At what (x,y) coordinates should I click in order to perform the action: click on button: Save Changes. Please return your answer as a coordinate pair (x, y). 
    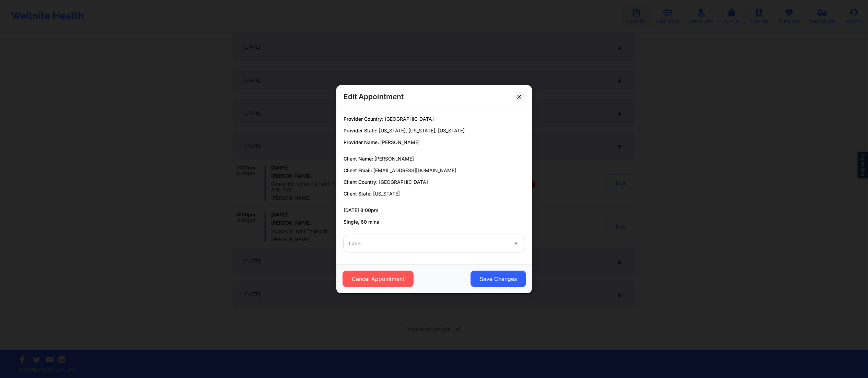
    Looking at the image, I should click on (498, 279).